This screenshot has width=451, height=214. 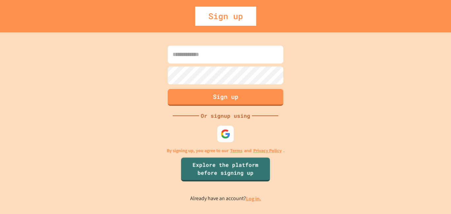 I want to click on button: Sign up, so click(x=226, y=97).